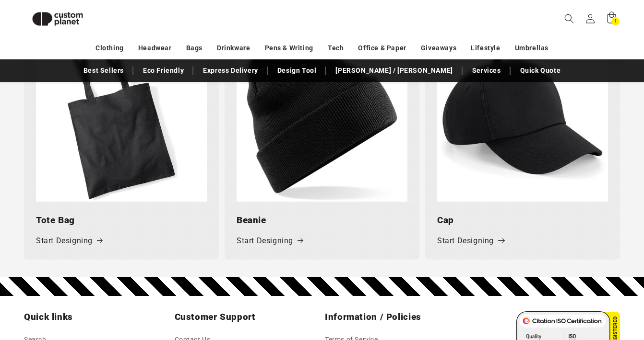 This screenshot has width=644, height=340. Describe the element at coordinates (233, 48) in the screenshot. I see `a: Drinkware` at that location.